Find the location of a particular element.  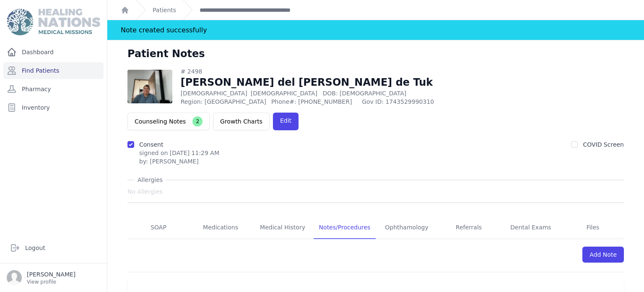

button: Counseling Notes2 is located at coordinates (168, 121).